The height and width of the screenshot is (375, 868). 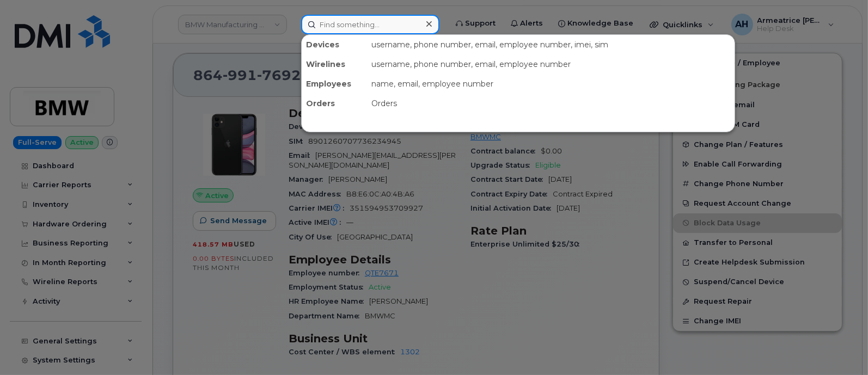 What do you see at coordinates (334, 64) in the screenshot?
I see `div: Wirelines` at bounding box center [334, 64].